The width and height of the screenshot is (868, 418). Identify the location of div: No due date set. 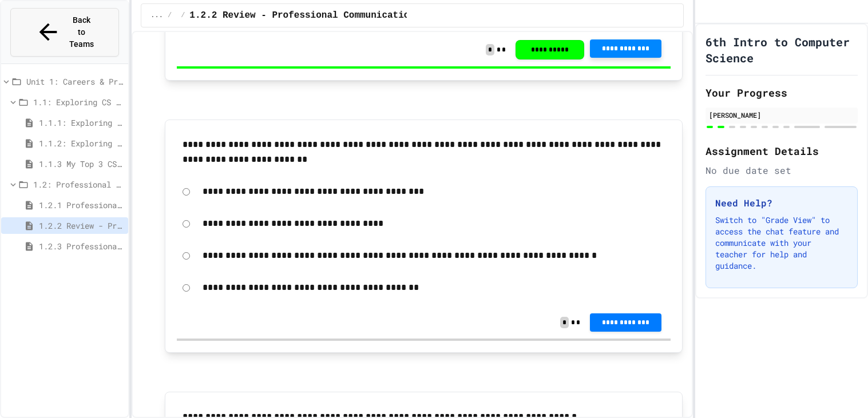
(781, 171).